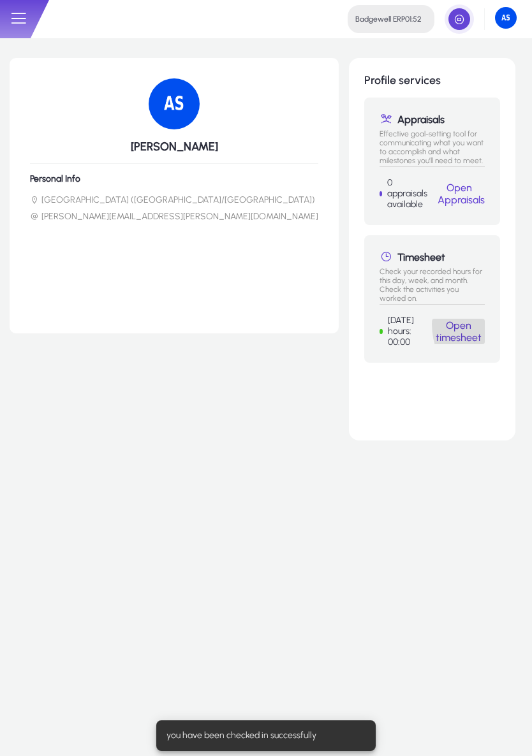 This screenshot has height=756, width=532. I want to click on button: Open Appraisals, so click(459, 194).